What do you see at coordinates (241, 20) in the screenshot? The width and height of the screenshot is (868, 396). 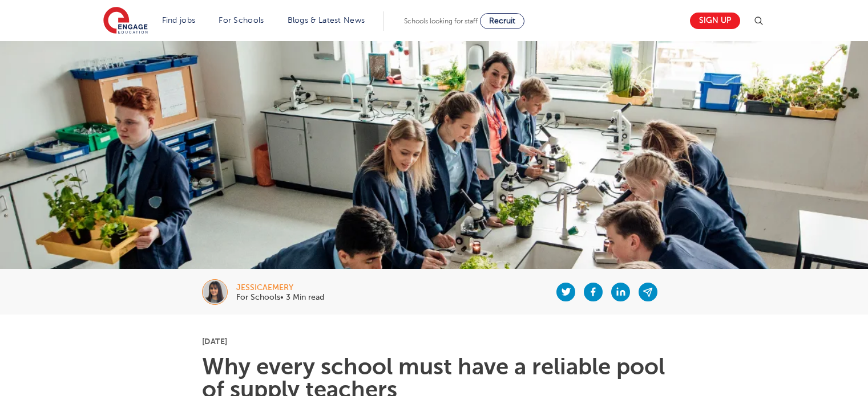 I see `a: For Schools` at bounding box center [241, 20].